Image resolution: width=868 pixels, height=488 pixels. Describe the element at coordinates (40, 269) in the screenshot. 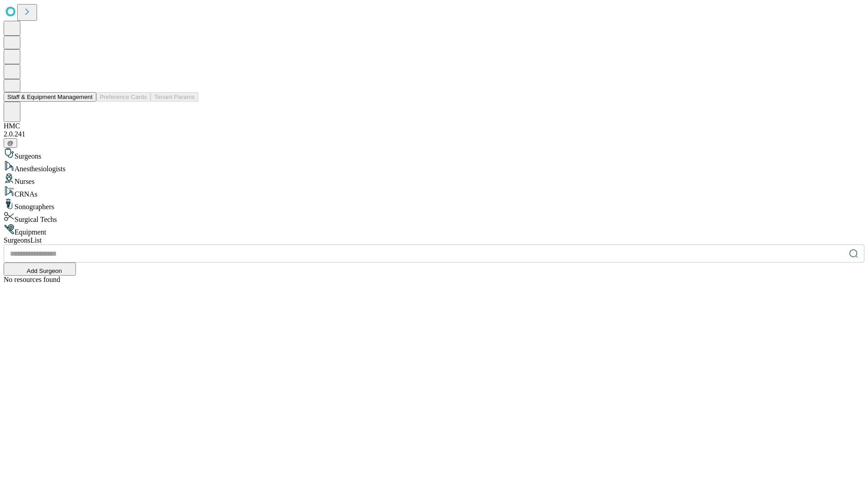

I see `button: Add Surgeon` at that location.